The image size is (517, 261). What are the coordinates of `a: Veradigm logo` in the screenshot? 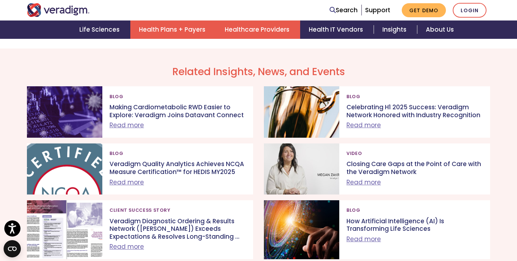 It's located at (58, 10).